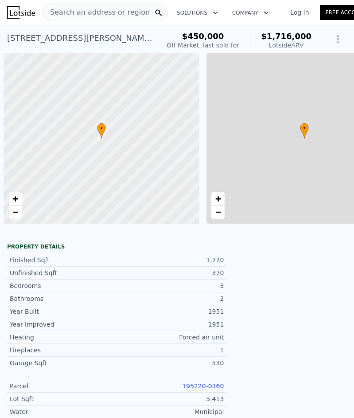 The width and height of the screenshot is (354, 418). What do you see at coordinates (300, 12) in the screenshot?
I see `a: Log In` at bounding box center [300, 12].